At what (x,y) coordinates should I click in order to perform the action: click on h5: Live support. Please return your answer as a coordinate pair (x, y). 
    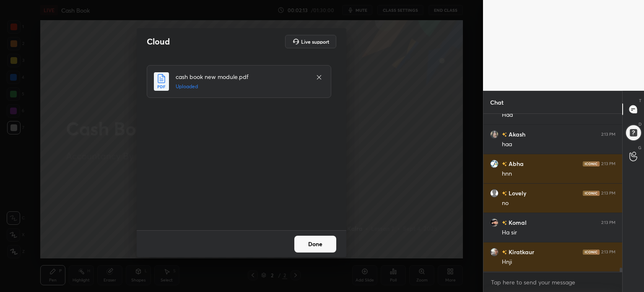
    Looking at the image, I should click on (315, 42).